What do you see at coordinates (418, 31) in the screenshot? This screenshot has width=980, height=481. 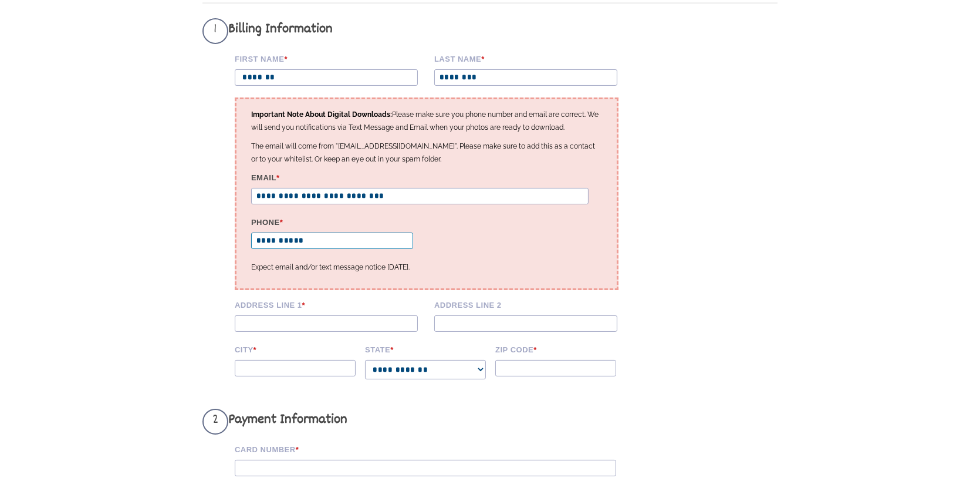 I see `h3: Billing Information` at bounding box center [418, 31].